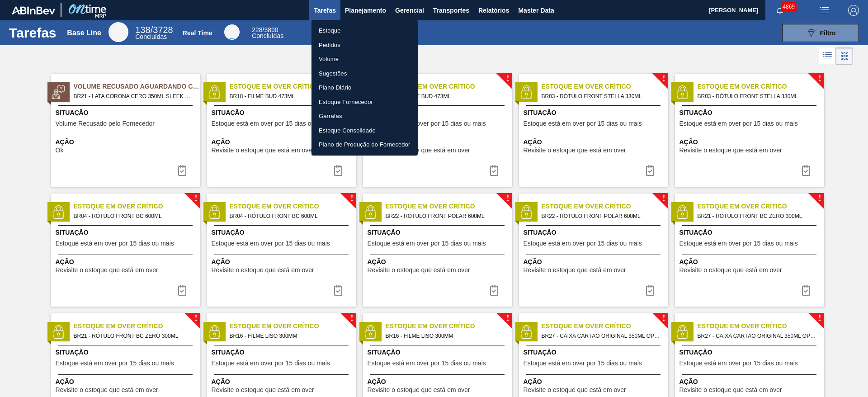 Image resolution: width=868 pixels, height=397 pixels. I want to click on a: Volume, so click(364, 59).